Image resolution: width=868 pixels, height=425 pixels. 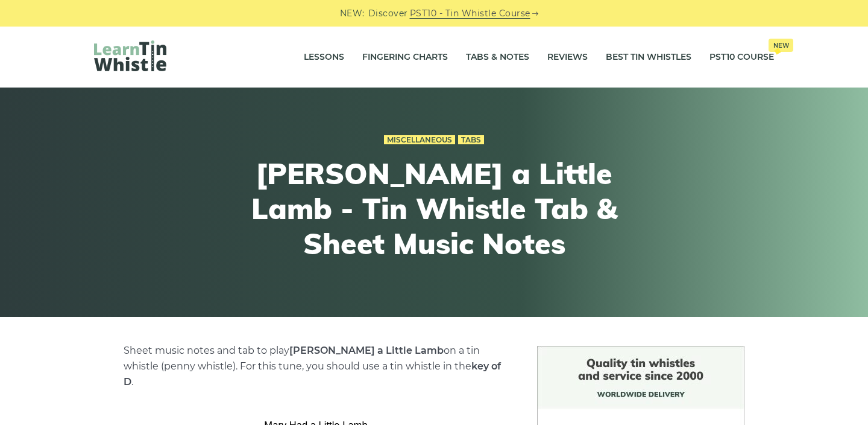 What do you see at coordinates (130, 56) in the screenshot?
I see `img: LearnTinWhistle.com` at bounding box center [130, 56].